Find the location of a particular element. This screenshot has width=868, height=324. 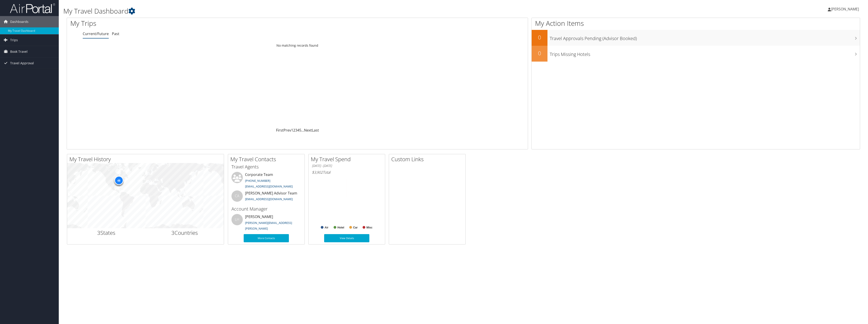

h3: Travel Approvals Pending (Advisor Booked) is located at coordinates (705, 37).